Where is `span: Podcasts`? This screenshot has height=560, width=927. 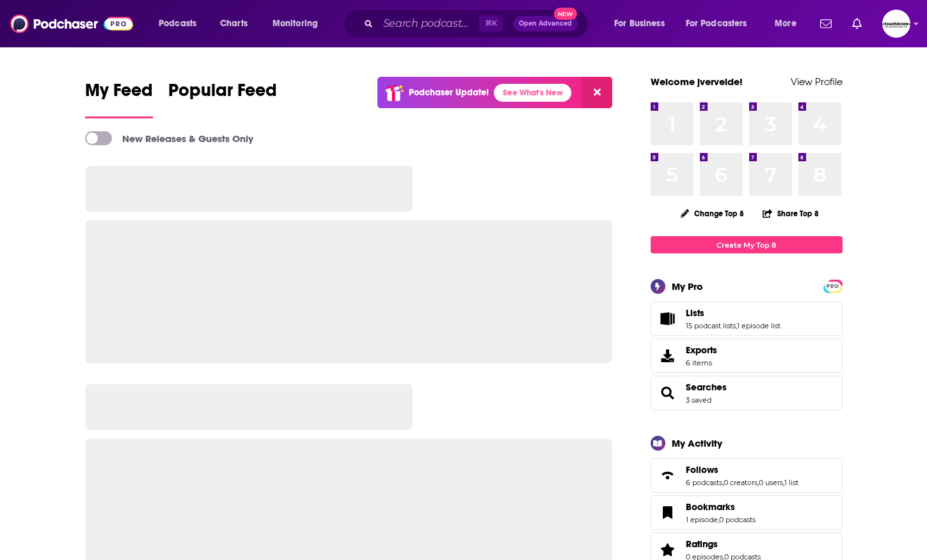 span: Podcasts is located at coordinates (177, 24).